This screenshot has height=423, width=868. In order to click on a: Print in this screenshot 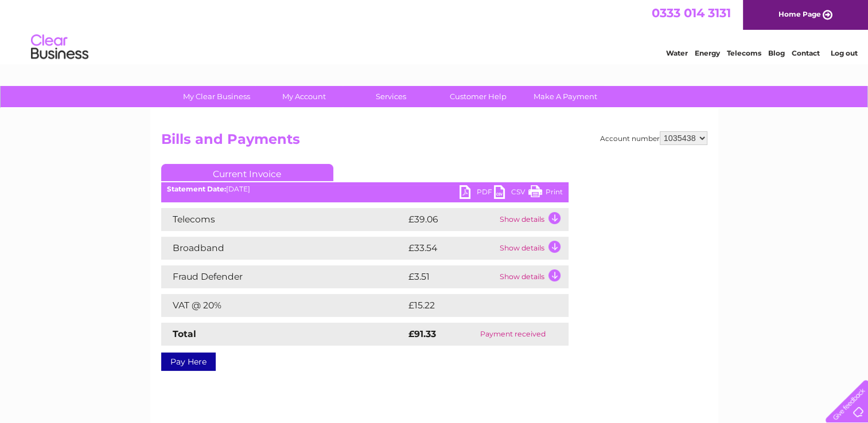, I will do `click(546, 193)`.